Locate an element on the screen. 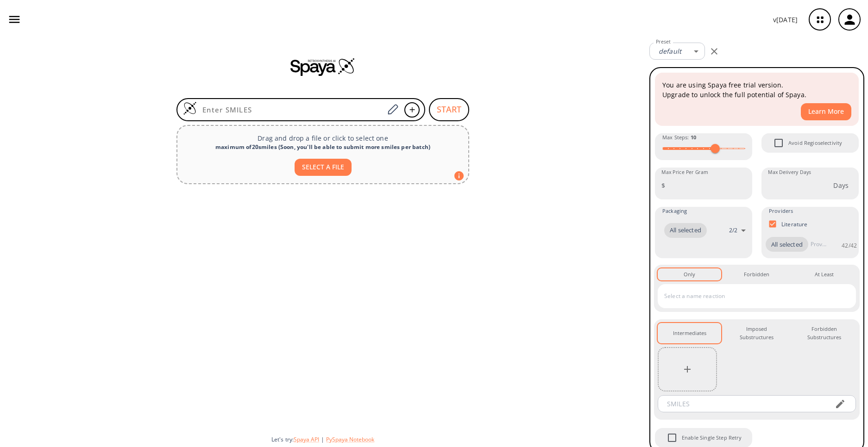  img: Logo Spaya is located at coordinates (190, 108).